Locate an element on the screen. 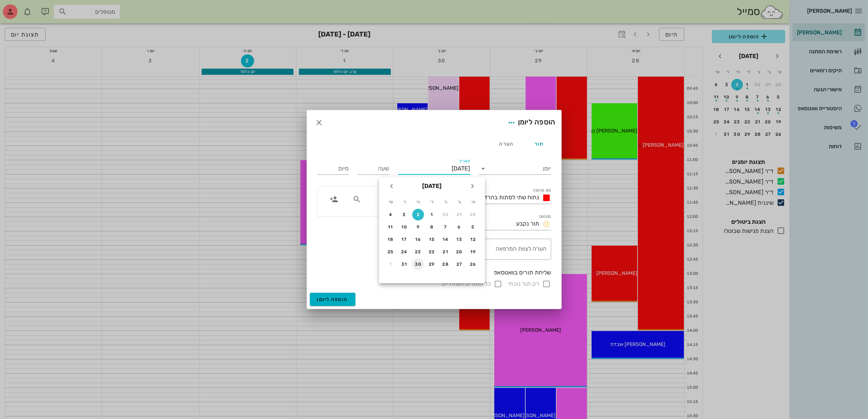 The image size is (868, 419). button: 26 is located at coordinates (473, 264).